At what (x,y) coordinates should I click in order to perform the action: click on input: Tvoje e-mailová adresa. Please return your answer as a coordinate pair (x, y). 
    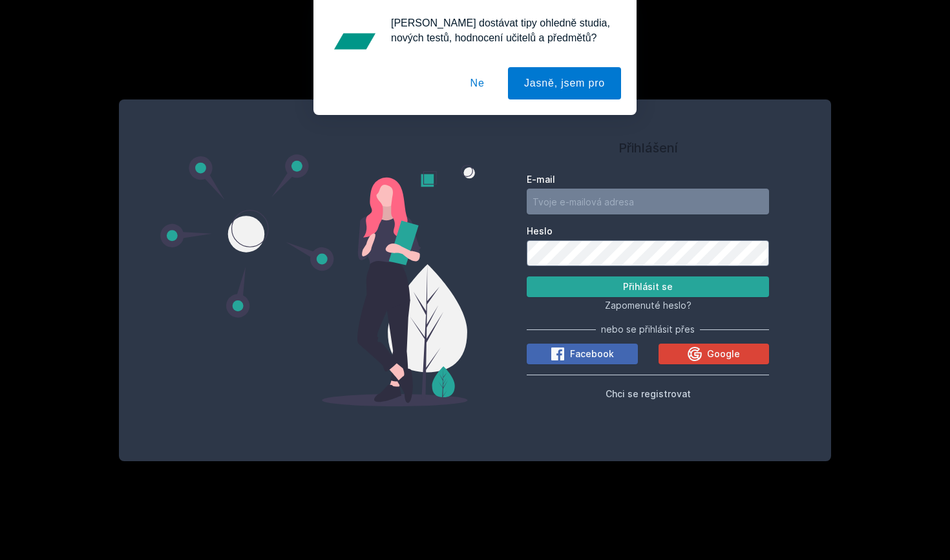
    Looking at the image, I should click on (648, 202).